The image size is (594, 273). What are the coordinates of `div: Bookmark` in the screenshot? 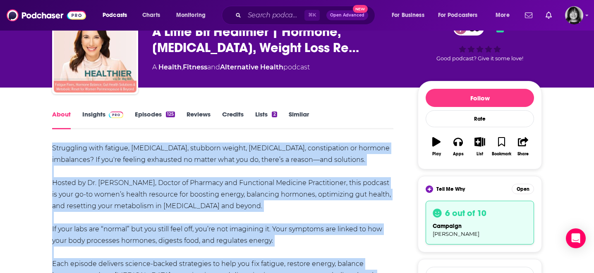 It's located at (501, 154).